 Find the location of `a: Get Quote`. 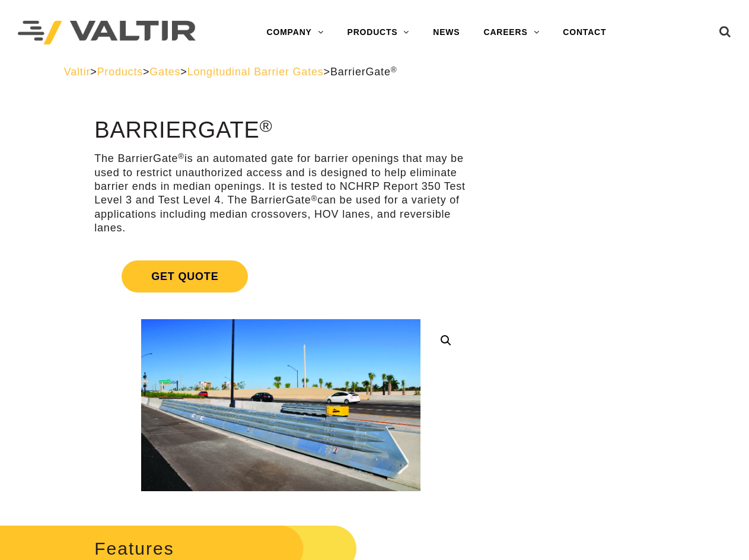

a: Get Quote is located at coordinates (281, 277).